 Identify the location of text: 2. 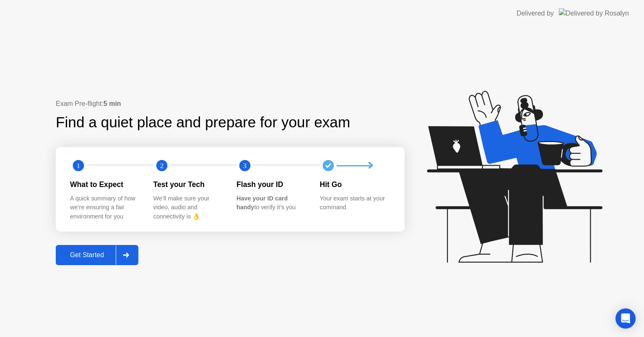
(162, 166).